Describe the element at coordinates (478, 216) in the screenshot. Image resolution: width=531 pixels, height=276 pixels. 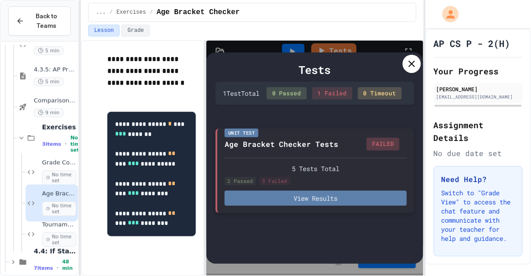
I see `p: Switch to "Grade View" to access the chat feature and communicate with your teacher for help and ...` at that location.